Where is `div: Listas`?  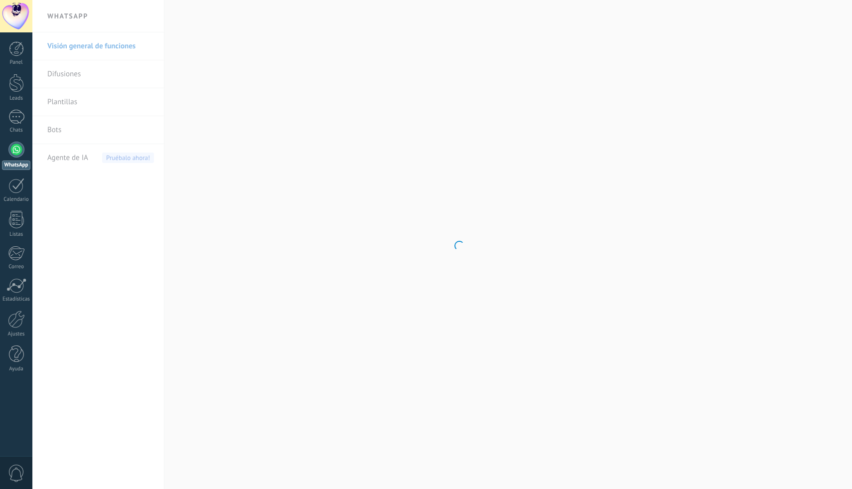 div: Listas is located at coordinates (16, 234).